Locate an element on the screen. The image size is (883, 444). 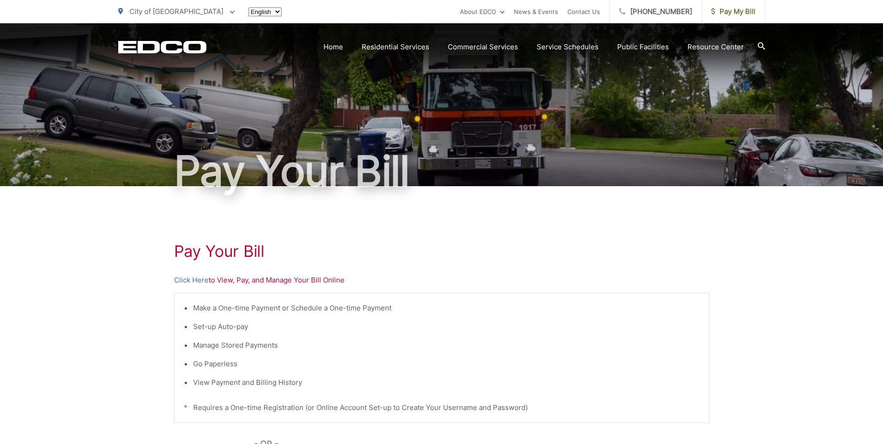
p: to View, Pay, and Manage Your Bill Online is located at coordinates (442, 280).